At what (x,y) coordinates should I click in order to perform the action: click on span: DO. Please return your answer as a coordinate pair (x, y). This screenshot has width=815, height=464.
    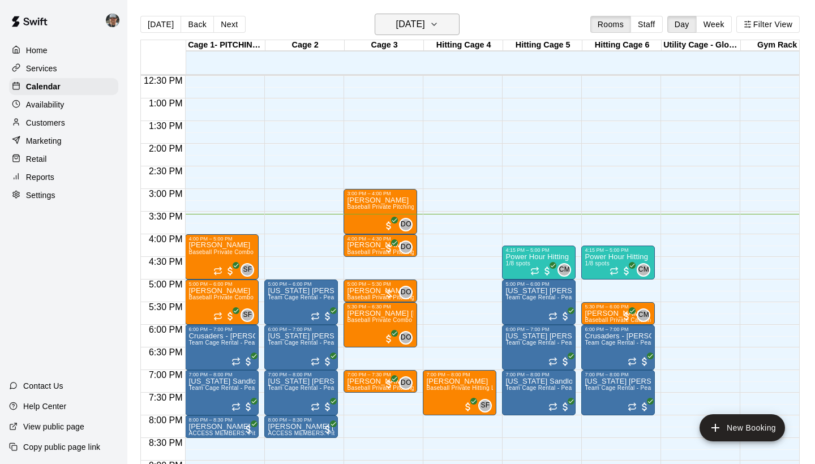
    Looking at the image, I should click on (406, 338).